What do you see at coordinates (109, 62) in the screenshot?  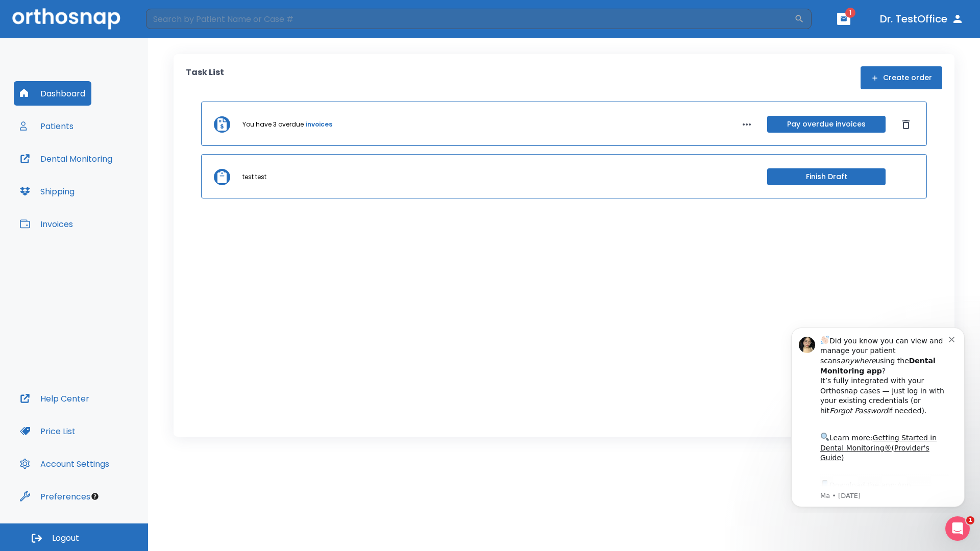 I see `div: Did you know you can view and manage your patient scans using the ? It’s fully integrated with yo...` at bounding box center [109, 62].